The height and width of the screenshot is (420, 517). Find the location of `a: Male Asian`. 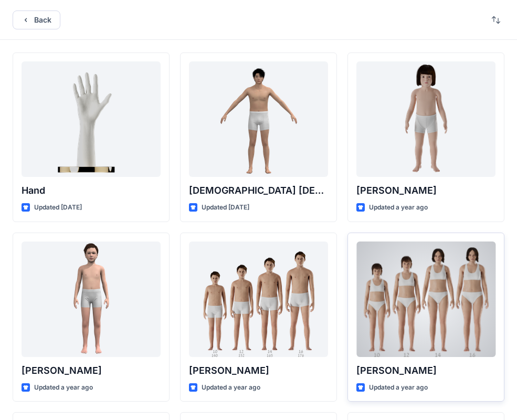

a: Male Asian is located at coordinates (258, 119).